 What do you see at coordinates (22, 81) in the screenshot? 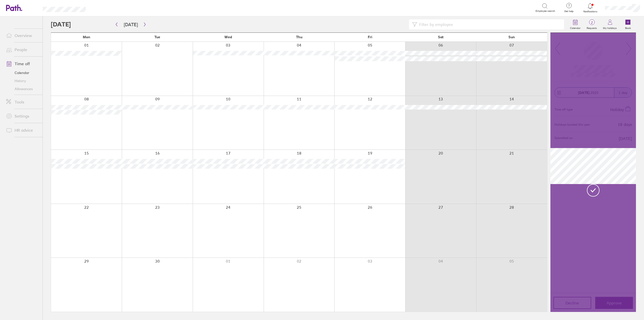
I see `a: History` at bounding box center [22, 81].